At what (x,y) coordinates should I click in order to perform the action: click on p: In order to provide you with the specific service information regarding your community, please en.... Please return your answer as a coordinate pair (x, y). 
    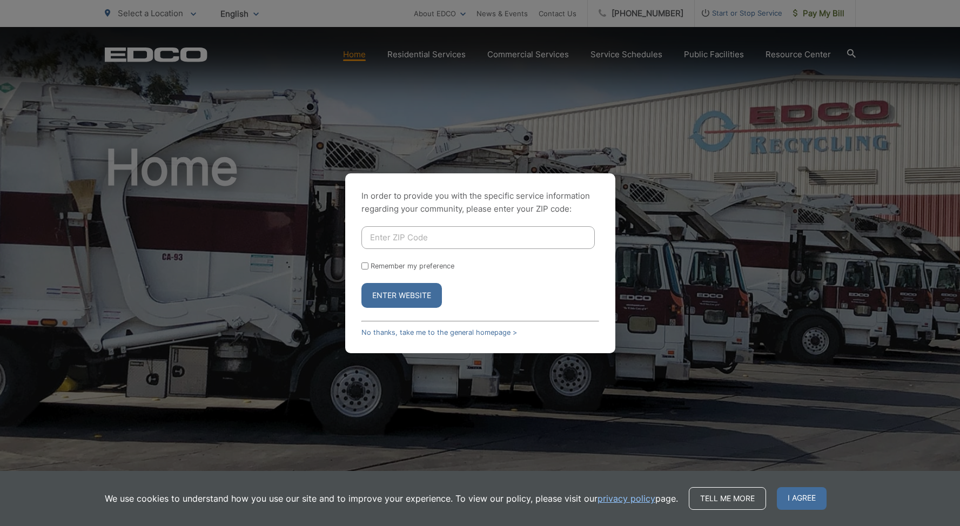
    Looking at the image, I should click on (480, 203).